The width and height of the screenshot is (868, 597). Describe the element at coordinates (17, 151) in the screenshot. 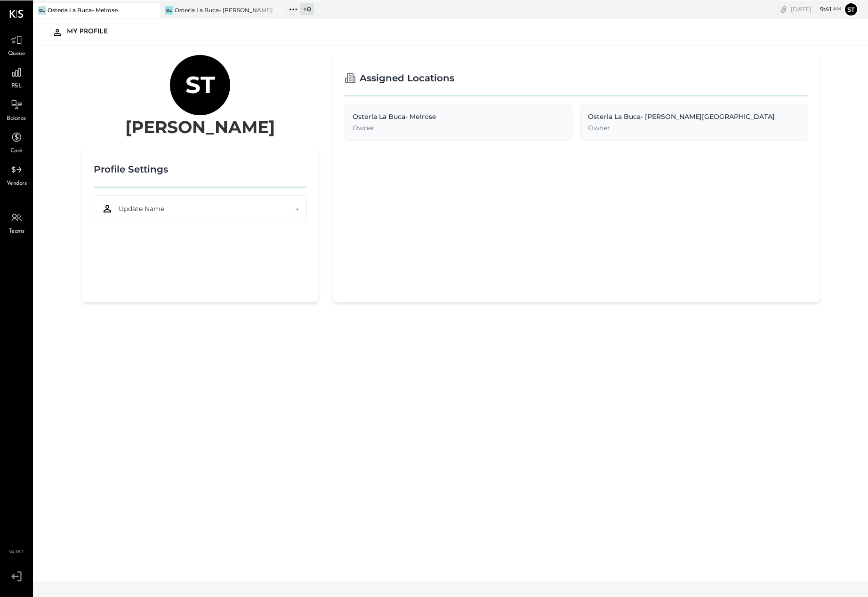

I see `span: Cash` at that location.